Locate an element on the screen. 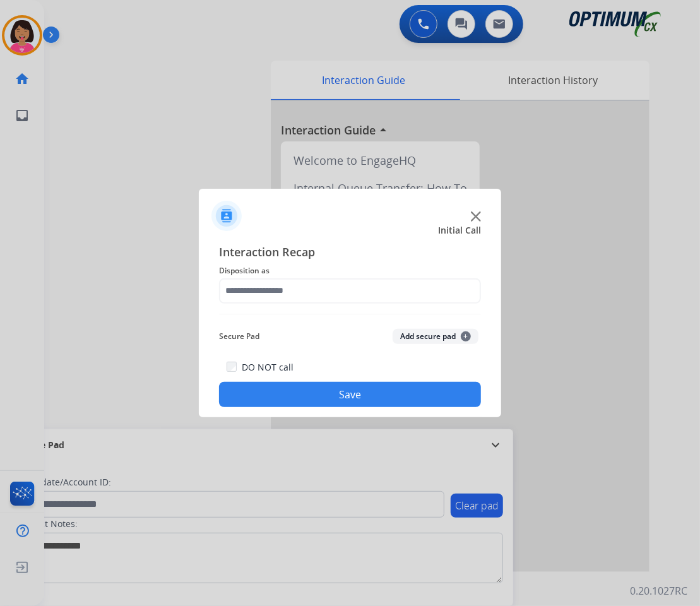 The image size is (700, 606). img: contact-recap-line.svg is located at coordinates (350, 314).